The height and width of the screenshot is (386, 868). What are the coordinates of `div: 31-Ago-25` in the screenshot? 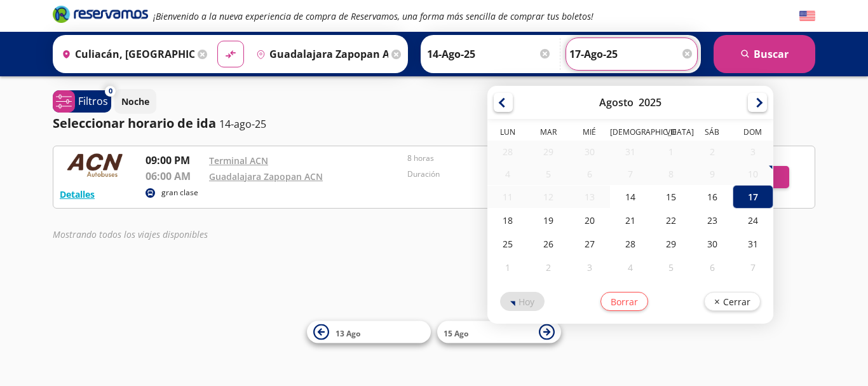 It's located at (753, 243).